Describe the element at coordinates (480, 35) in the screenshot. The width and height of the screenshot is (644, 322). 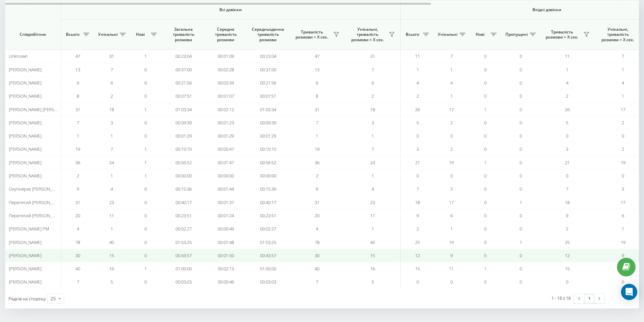
I see `span: Нові` at that location.